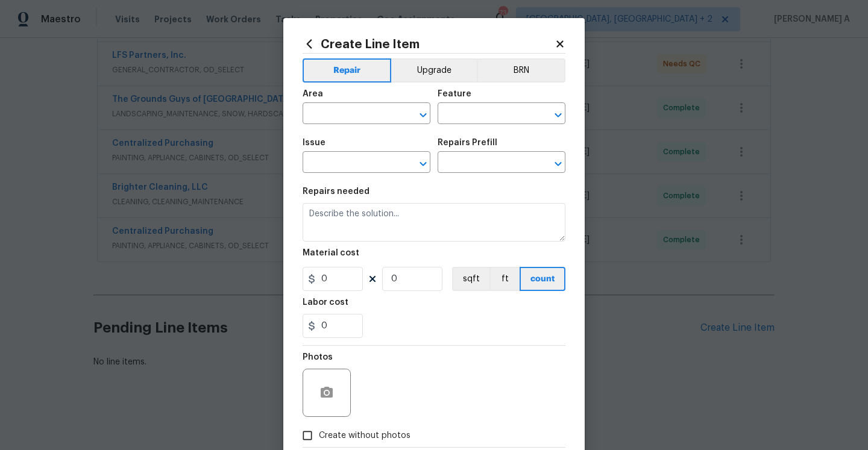 This screenshot has width=868, height=450. What do you see at coordinates (467, 143) in the screenshot?
I see `h5: Repairs Prefill` at bounding box center [467, 143].